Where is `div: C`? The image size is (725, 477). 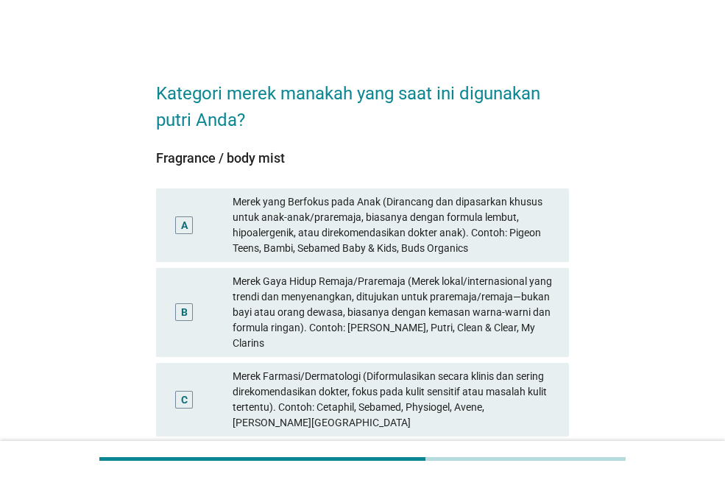 div: C is located at coordinates (184, 399).